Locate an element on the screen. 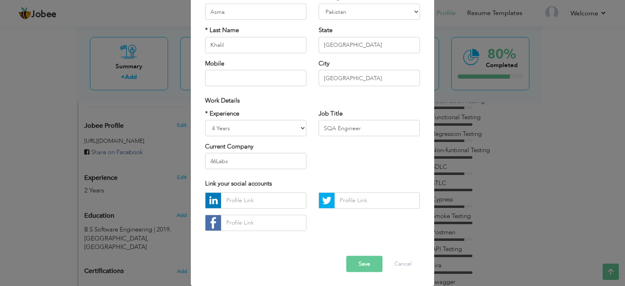  label: City is located at coordinates (324, 63).